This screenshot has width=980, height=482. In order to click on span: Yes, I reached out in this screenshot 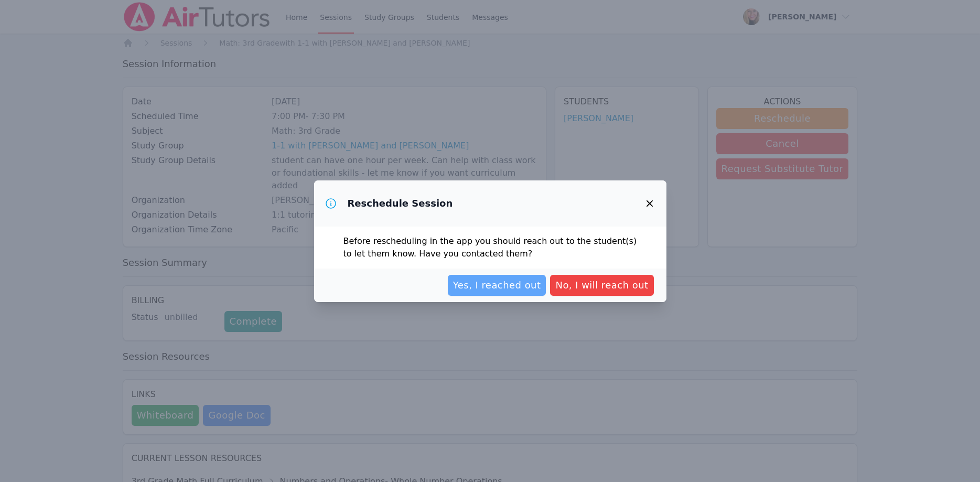, I will do `click(497, 285)`.